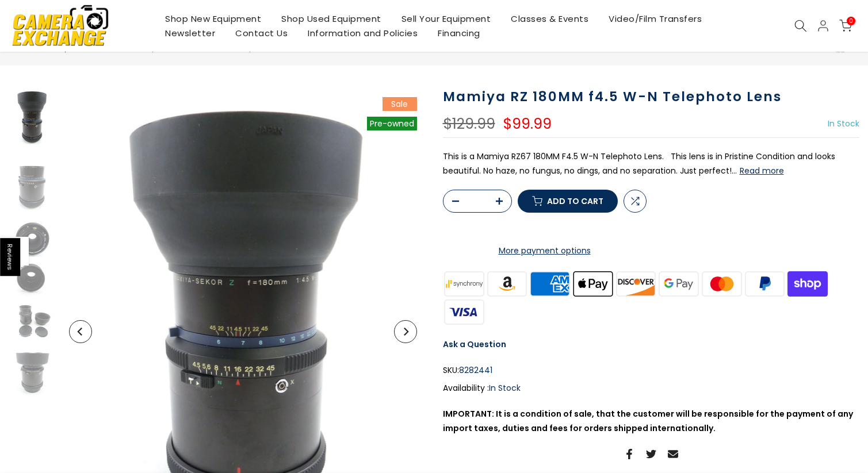 Image resolution: width=868 pixels, height=473 pixels. I want to click on span: 8282441, so click(476, 370).